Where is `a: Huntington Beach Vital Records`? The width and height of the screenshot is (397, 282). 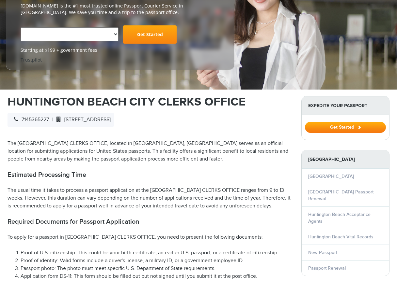 a: Huntington Beach Vital Records is located at coordinates (341, 237).